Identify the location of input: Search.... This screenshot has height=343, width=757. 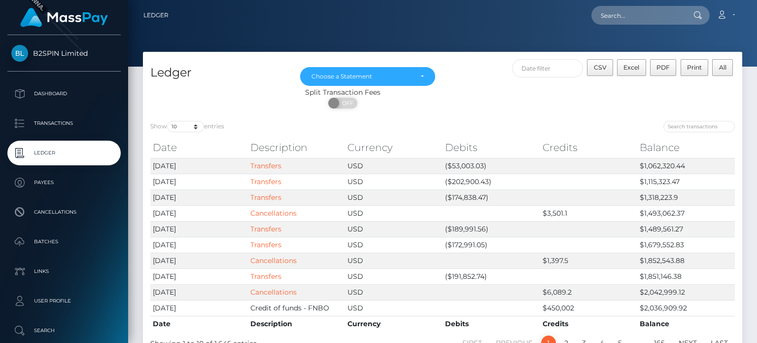
(638, 15).